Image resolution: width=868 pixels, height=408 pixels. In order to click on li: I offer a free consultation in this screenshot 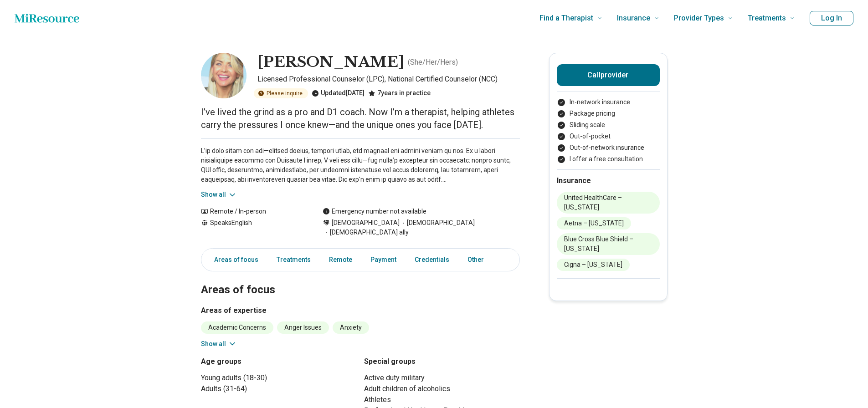, I will do `click(608, 159)`.